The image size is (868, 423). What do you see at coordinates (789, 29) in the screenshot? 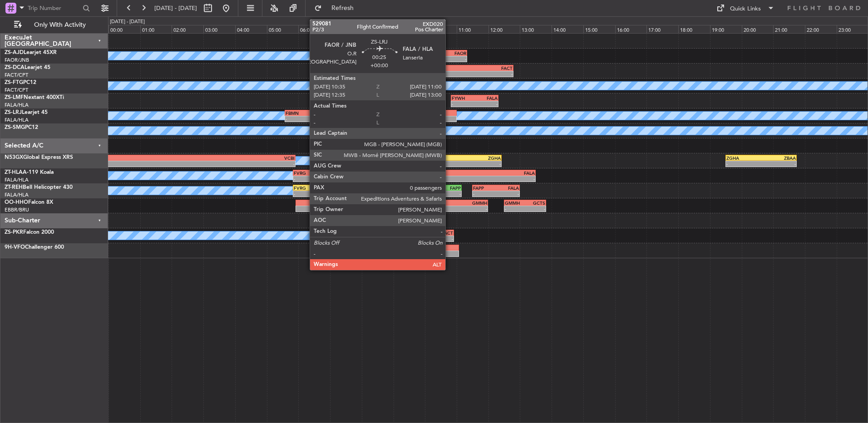
I see `div: 21:00` at bounding box center [789, 29].